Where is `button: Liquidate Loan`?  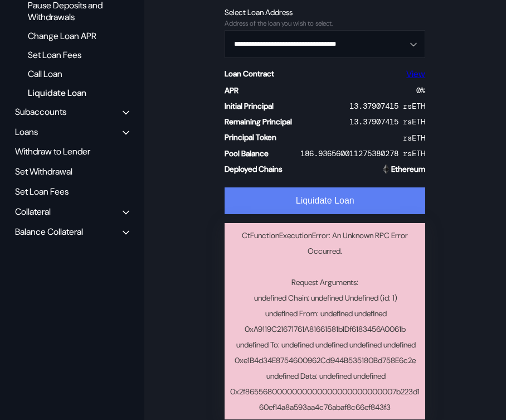
button: Liquidate Loan is located at coordinates (325, 201).